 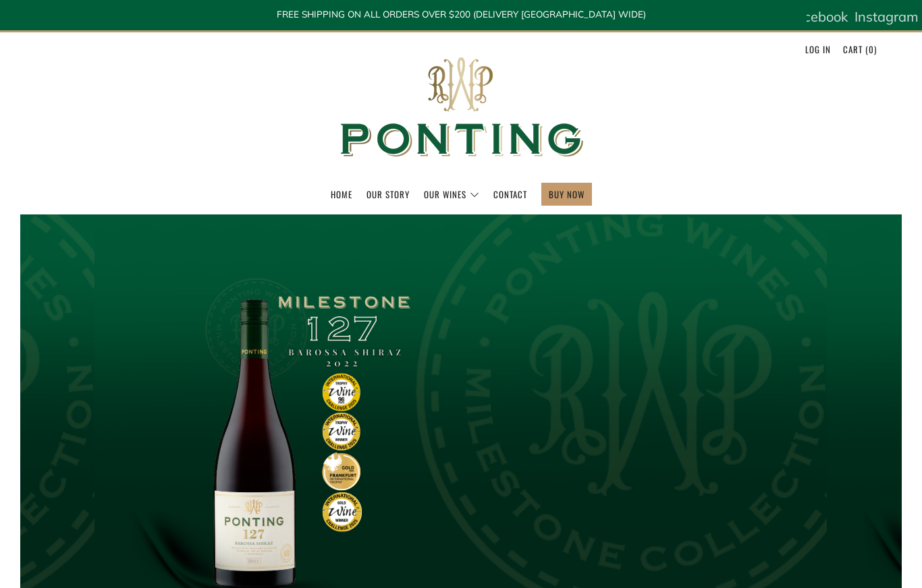 I want to click on a: Log in, so click(x=817, y=49).